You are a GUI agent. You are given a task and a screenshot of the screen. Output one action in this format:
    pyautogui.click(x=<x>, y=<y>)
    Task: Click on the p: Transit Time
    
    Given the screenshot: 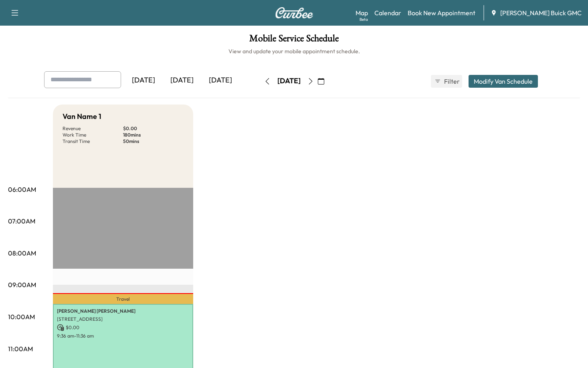 What is the action you would take?
    pyautogui.click(x=93, y=141)
    